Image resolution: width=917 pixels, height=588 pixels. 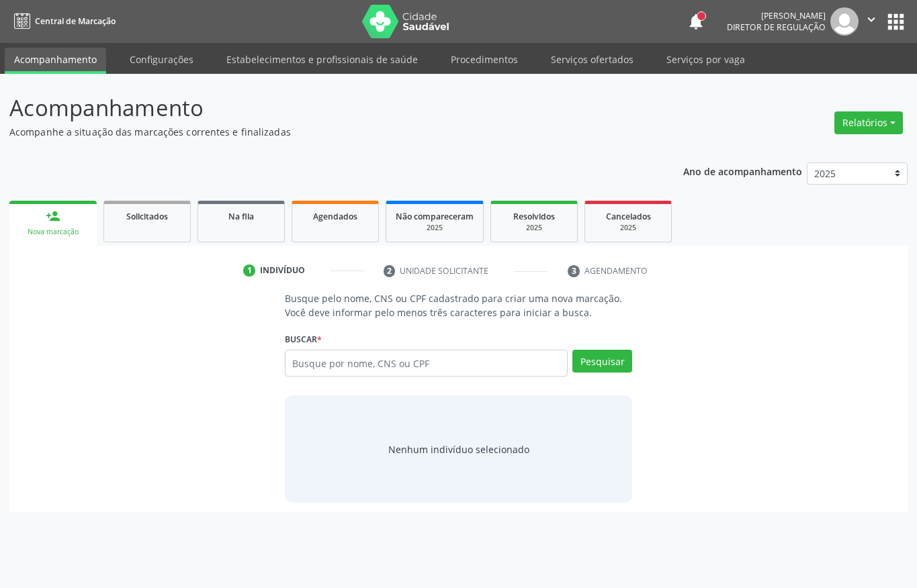 What do you see at coordinates (895, 22) in the screenshot?
I see `button: apps` at bounding box center [895, 22].